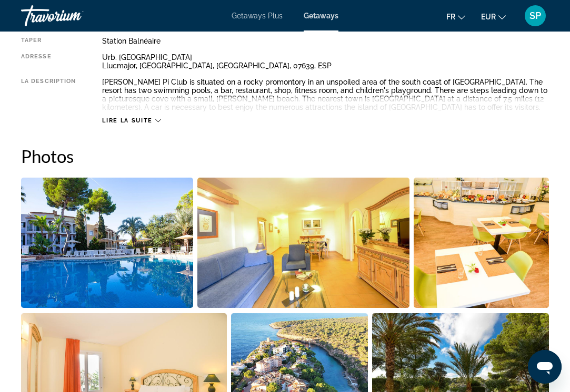 This screenshot has height=392, width=570. I want to click on button: Lire la suite, so click(131, 120).